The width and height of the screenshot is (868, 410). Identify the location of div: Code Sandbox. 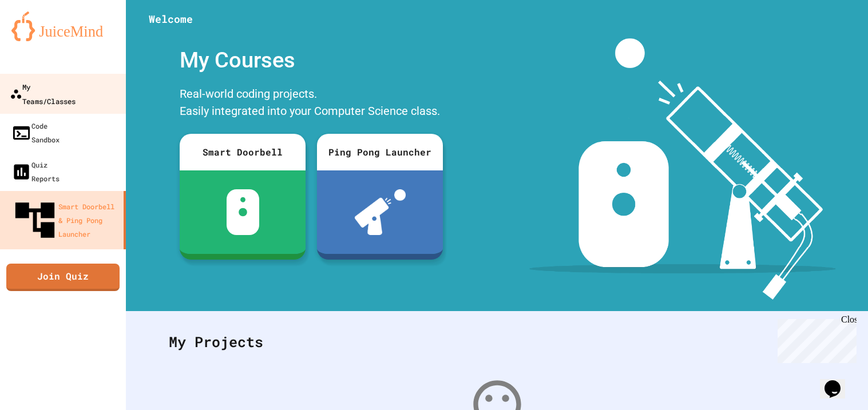
(35, 132).